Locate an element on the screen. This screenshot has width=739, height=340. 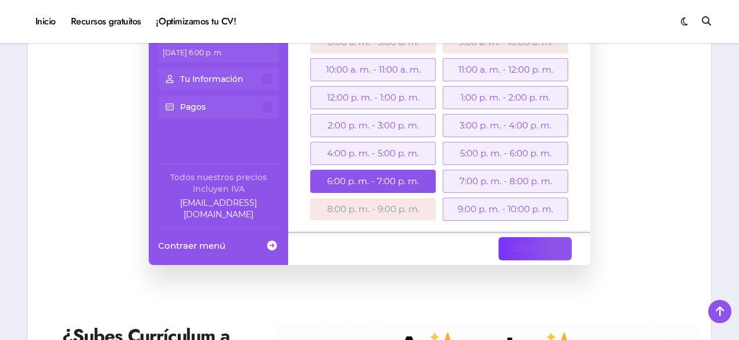
span: Continuar is located at coordinates (535, 249).